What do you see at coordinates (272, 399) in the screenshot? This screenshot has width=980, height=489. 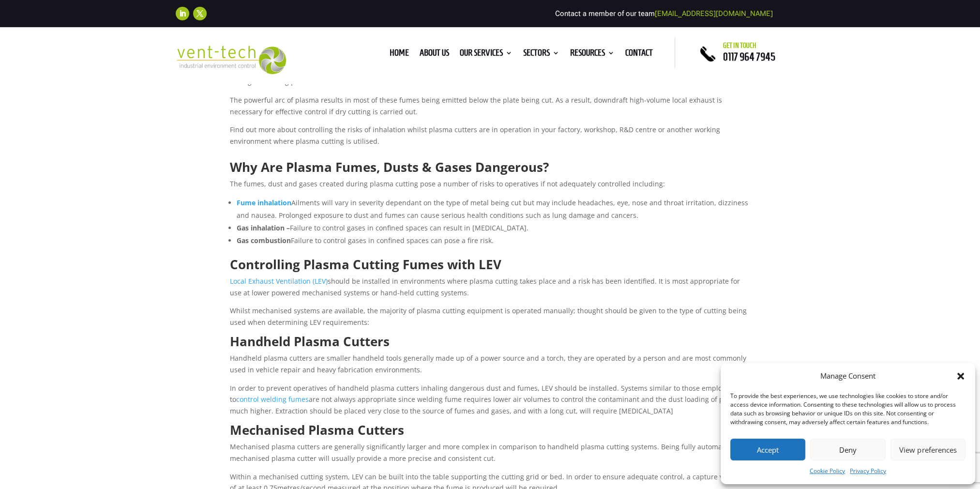 I see `a: control welding fumes` at bounding box center [272, 399].